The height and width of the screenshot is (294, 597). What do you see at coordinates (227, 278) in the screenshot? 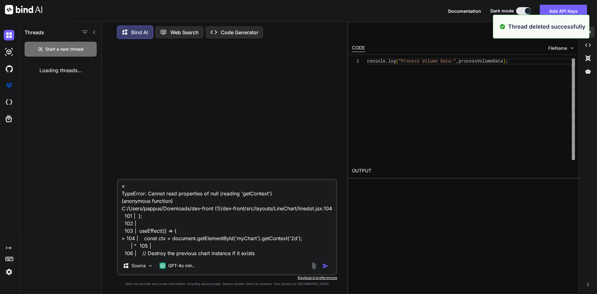
I see `p: Keyboard preferences` at bounding box center [227, 278].